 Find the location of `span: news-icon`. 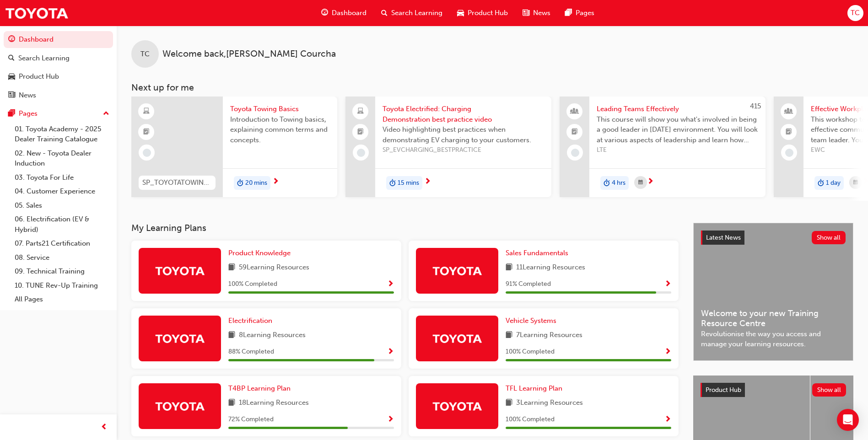

span: news-icon is located at coordinates (526, 13).